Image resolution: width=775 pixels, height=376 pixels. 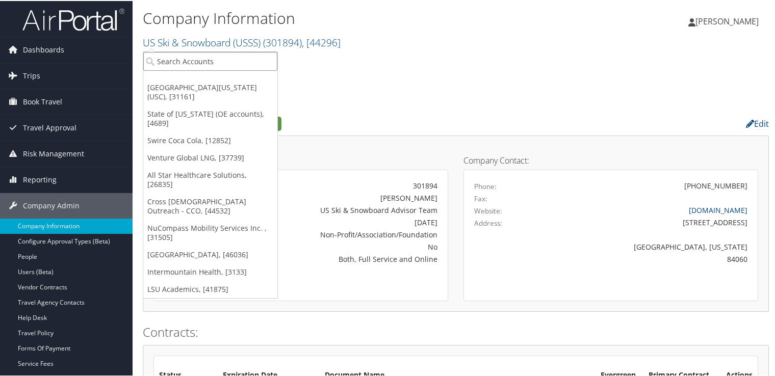 What do you see at coordinates (51, 205) in the screenshot?
I see `span: Company Admin` at bounding box center [51, 205].